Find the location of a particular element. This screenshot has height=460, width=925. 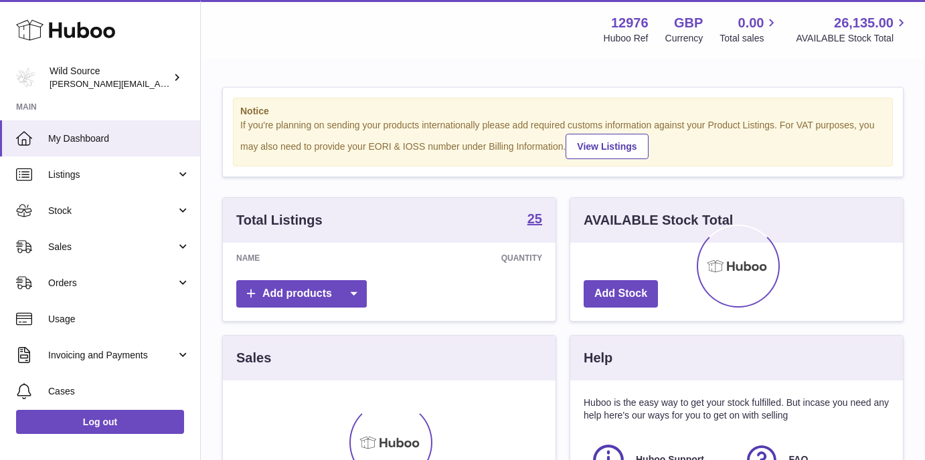

strong: Notice is located at coordinates (563, 111).